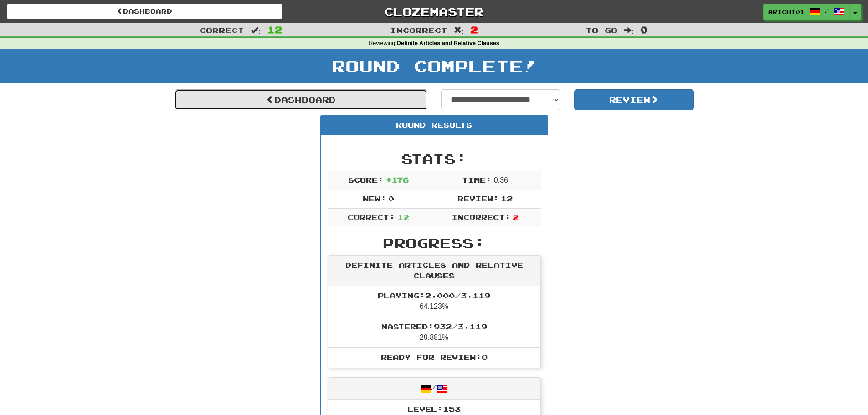  I want to click on span: aricht01, so click(786, 12).